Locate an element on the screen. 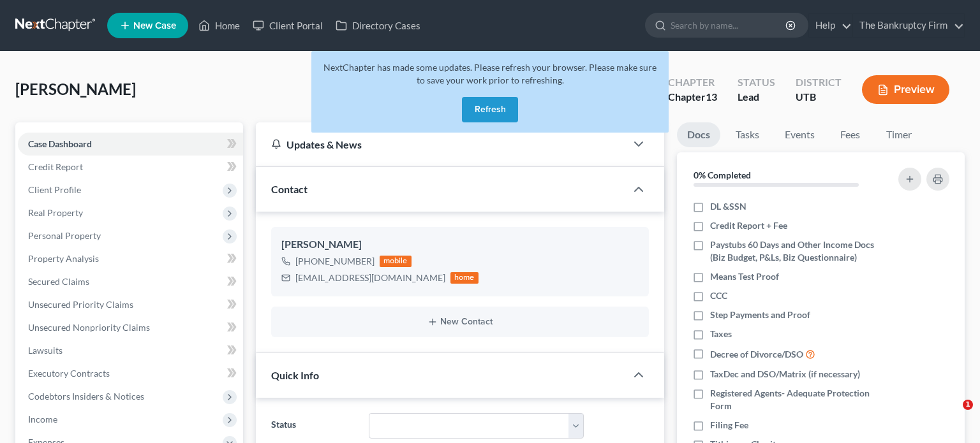 This screenshot has width=980, height=443. span: Secured Claims is located at coordinates (58, 281).